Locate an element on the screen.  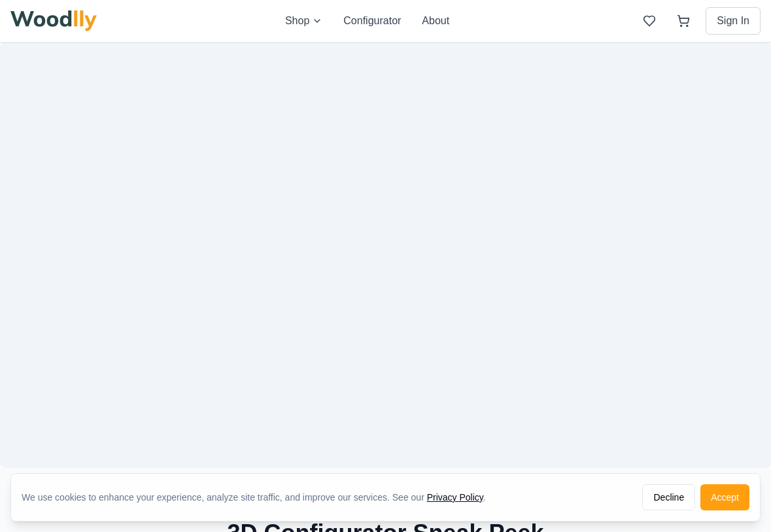
a: Privacy Policy is located at coordinates (455, 497).